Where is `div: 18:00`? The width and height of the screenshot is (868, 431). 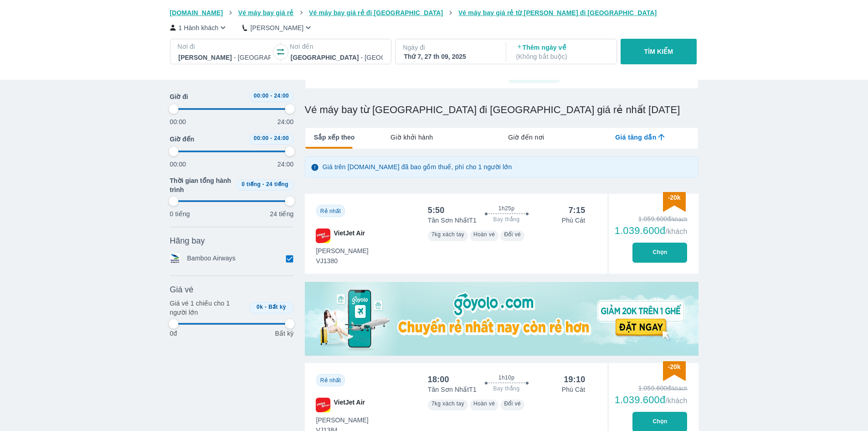
div: 18:00 is located at coordinates (438, 379).